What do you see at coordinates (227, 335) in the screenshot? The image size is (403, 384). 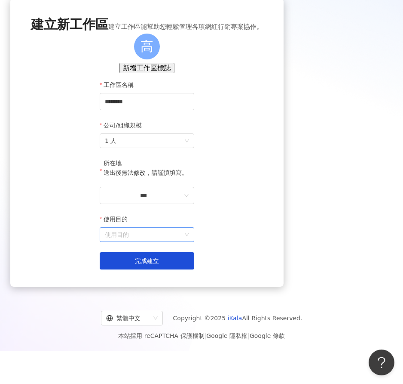 I see `a: Google 隱私權` at bounding box center [227, 335].